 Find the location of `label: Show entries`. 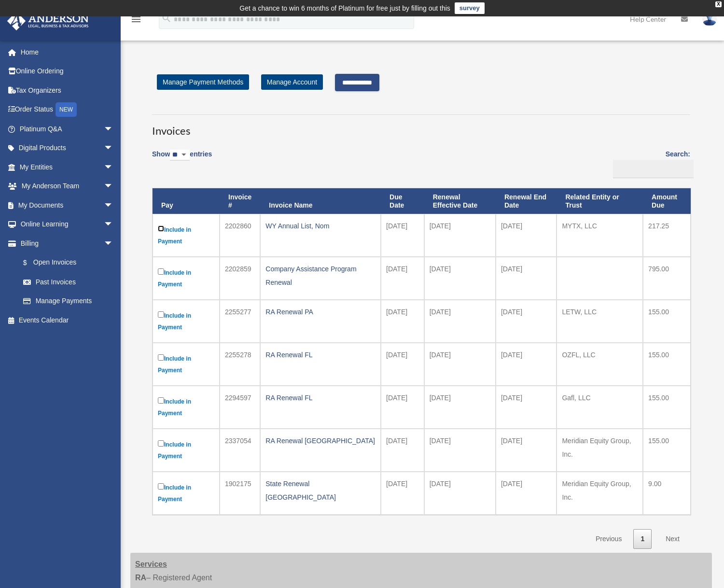

label: Show entries is located at coordinates (182, 159).